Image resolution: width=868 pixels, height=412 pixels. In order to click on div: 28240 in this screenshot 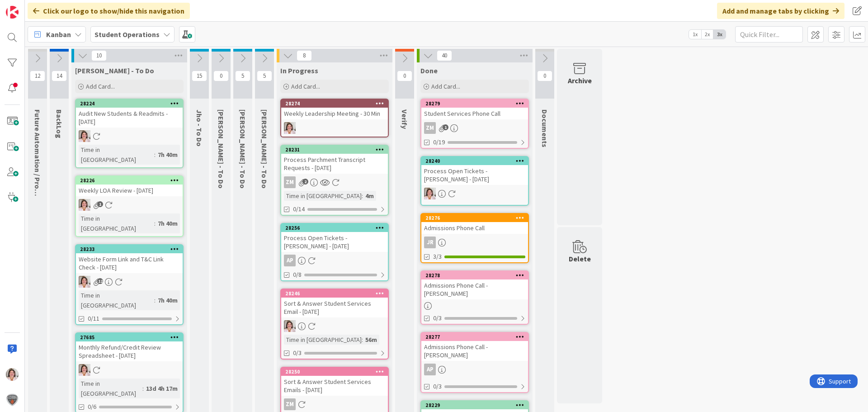, I will do `click(475, 161)`.